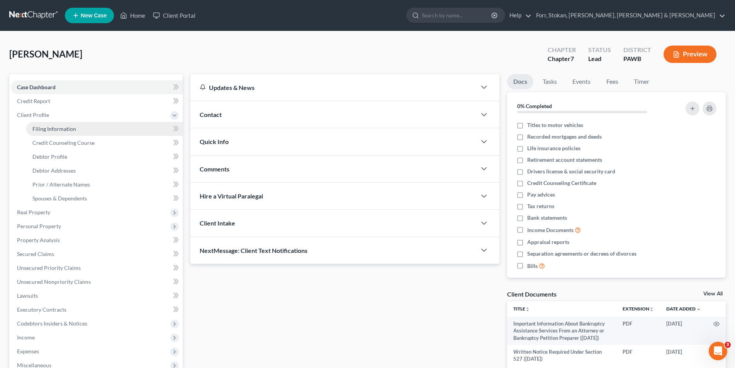 This screenshot has width=735, height=368. What do you see at coordinates (217, 223) in the screenshot?
I see `span: Client Intake` at bounding box center [217, 223].